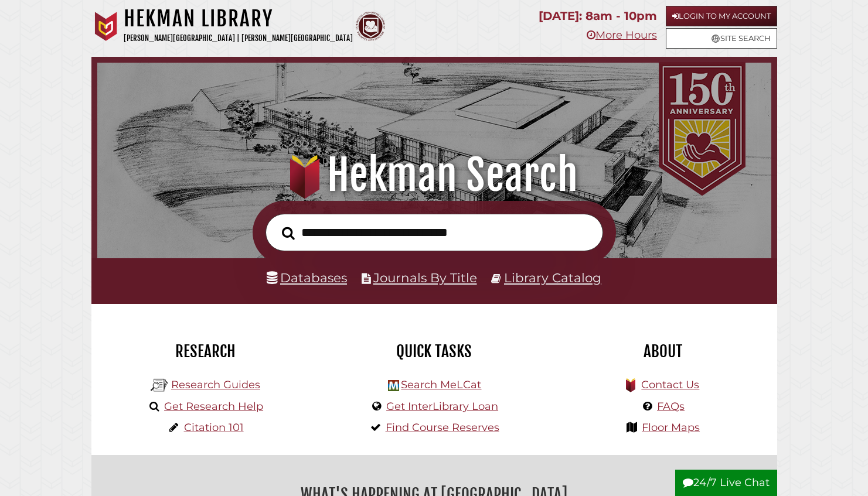 This screenshot has height=496, width=868. I want to click on h1: Hekman Library, so click(238, 19).